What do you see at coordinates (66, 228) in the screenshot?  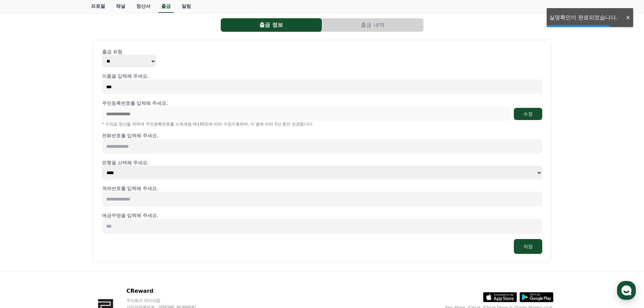 I see `span: 대화` at bounding box center [66, 228].